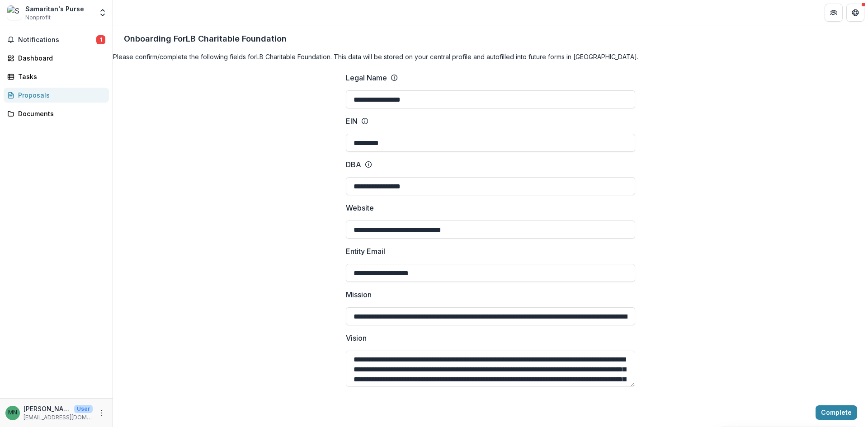 Image resolution: width=868 pixels, height=427 pixels. I want to click on a: Dashboard, so click(56, 58).